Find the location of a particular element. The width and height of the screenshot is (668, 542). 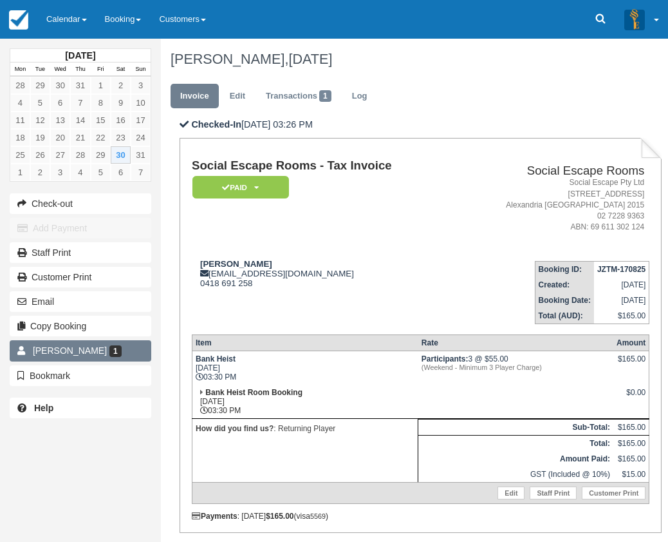

h1: Social Escape Rooms - Tax Invoice is located at coordinates (323, 165).